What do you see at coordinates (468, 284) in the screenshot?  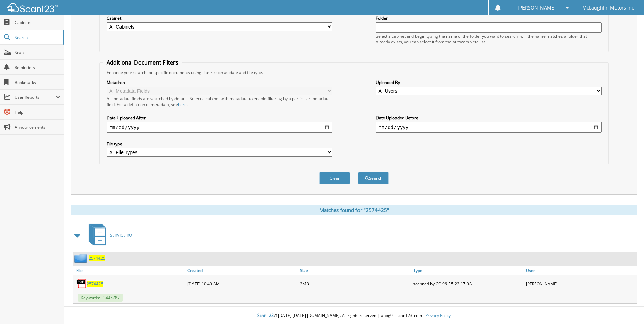 I see `div: scanned by CC-96-E5-22-17-9A` at bounding box center [468, 284].